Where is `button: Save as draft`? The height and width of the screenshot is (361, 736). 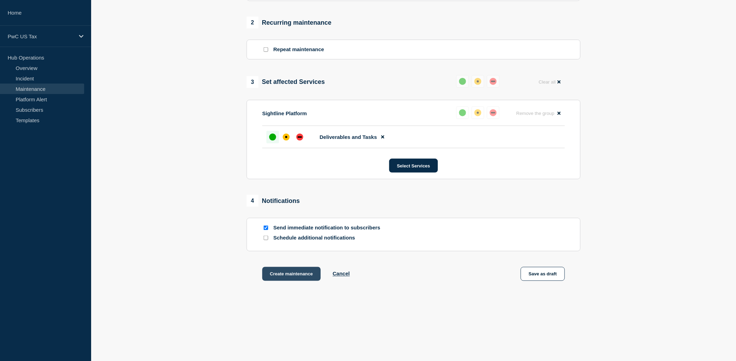
button: Save as draft is located at coordinates (543, 274).